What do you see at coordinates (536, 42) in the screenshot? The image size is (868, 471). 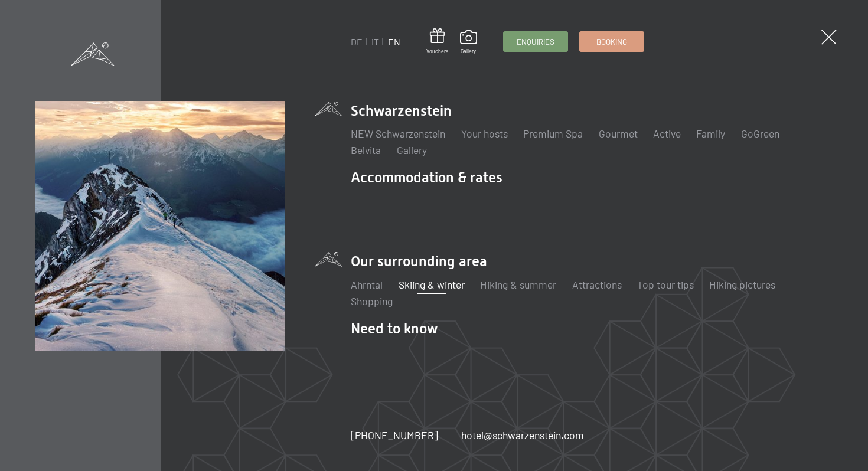 I see `a: Enquiries` at bounding box center [536, 42].